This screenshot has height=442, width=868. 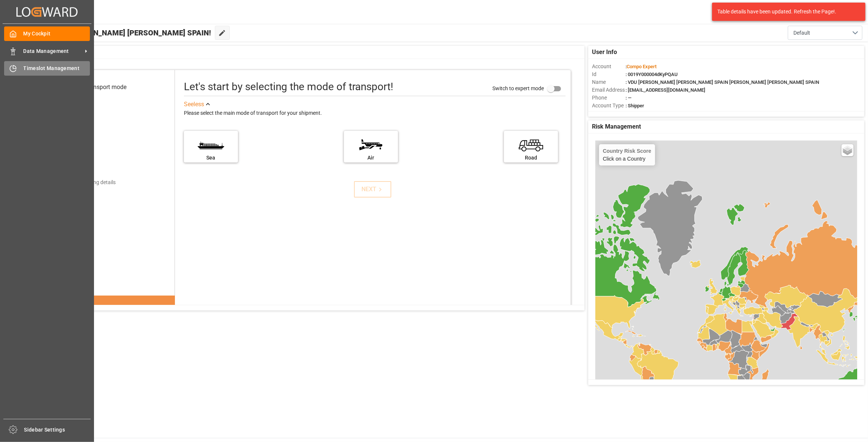 What do you see at coordinates (627, 155) in the screenshot?
I see `div: Click on a Country` at bounding box center [627, 155].